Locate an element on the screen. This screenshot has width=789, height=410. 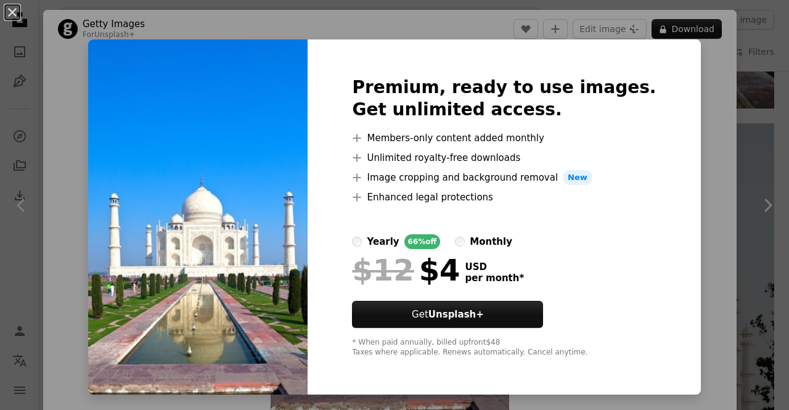
span: New is located at coordinates (577, 177).